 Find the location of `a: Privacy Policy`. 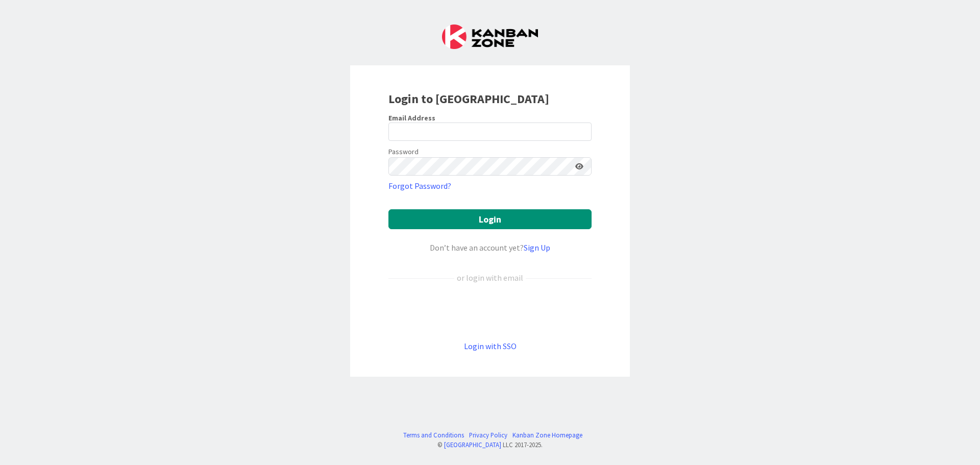

a: Privacy Policy is located at coordinates (488, 434).